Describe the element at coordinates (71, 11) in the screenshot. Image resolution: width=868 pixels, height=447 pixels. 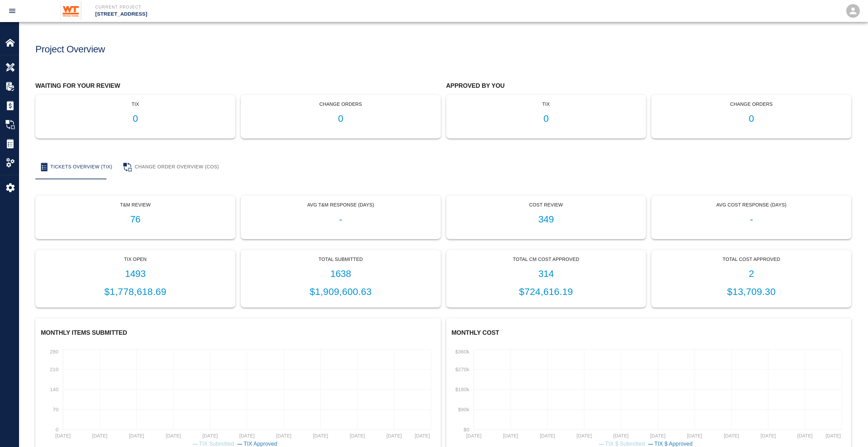
I see `img: Whiting-Turner` at that location.